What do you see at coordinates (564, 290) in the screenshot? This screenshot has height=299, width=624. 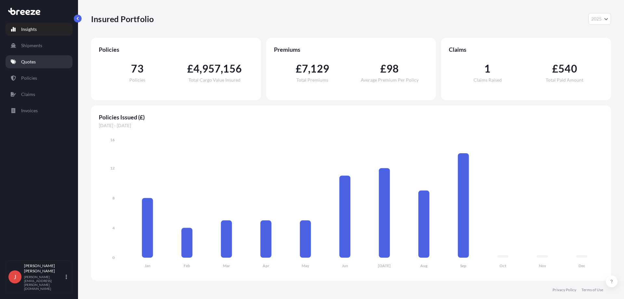 I see `p: Privacy Policy` at bounding box center [564, 290].